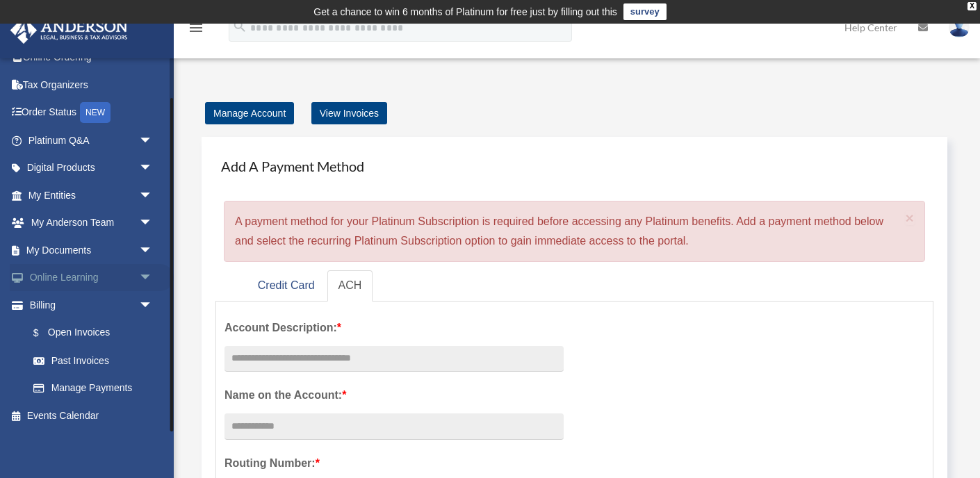 The image size is (980, 478). I want to click on div: close, so click(972, 7).